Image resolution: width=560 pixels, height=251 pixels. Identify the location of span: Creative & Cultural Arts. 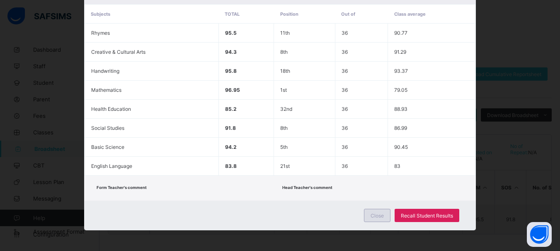
(118, 52).